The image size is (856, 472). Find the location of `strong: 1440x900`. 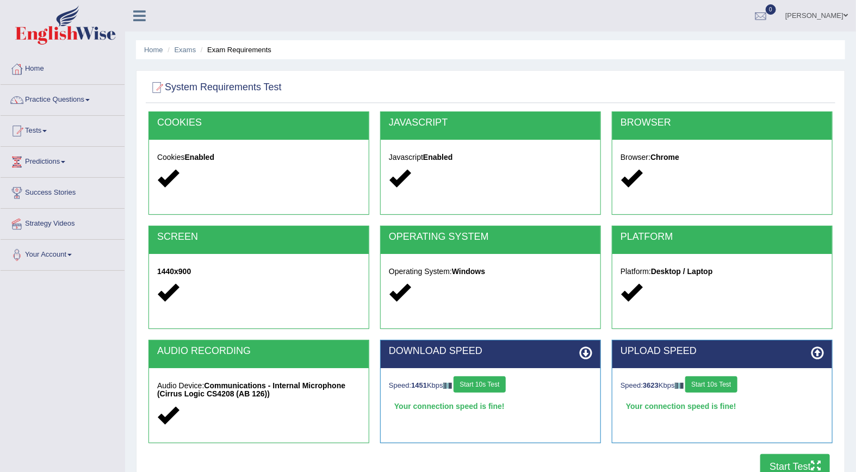

strong: 1440x900 is located at coordinates (174, 271).